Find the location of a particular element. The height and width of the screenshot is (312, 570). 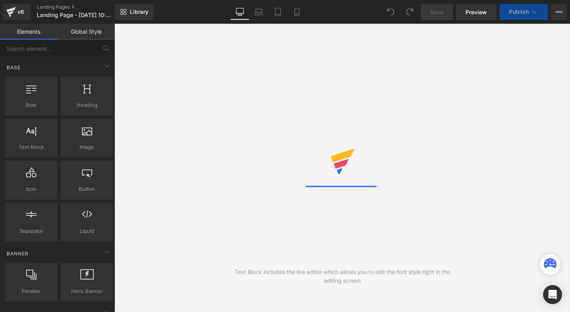

div: v6 is located at coordinates (21, 12).